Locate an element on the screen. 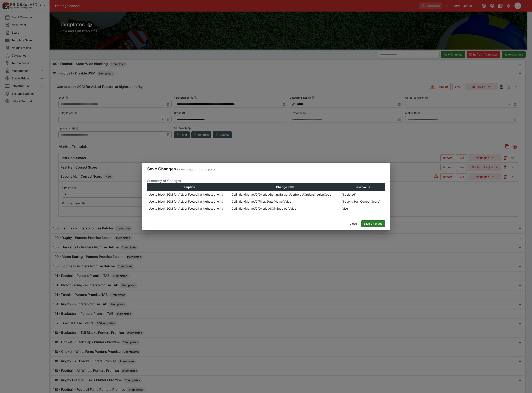 The width and height of the screenshot is (532, 393). th: Change Path is located at coordinates (285, 187).